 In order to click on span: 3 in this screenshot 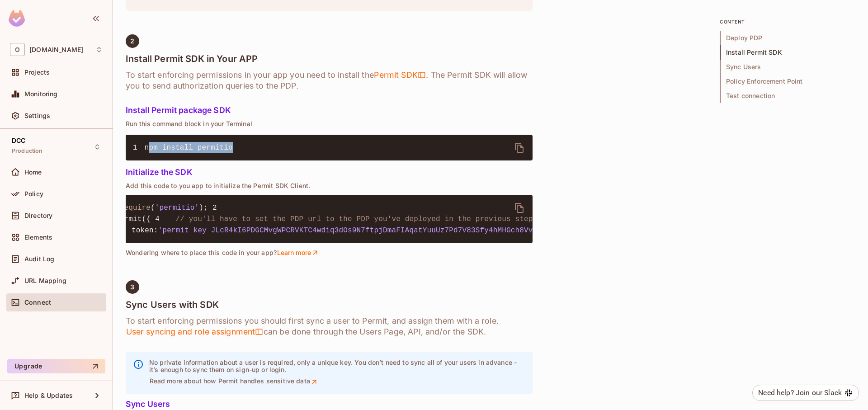, I will do `click(132, 287)`.